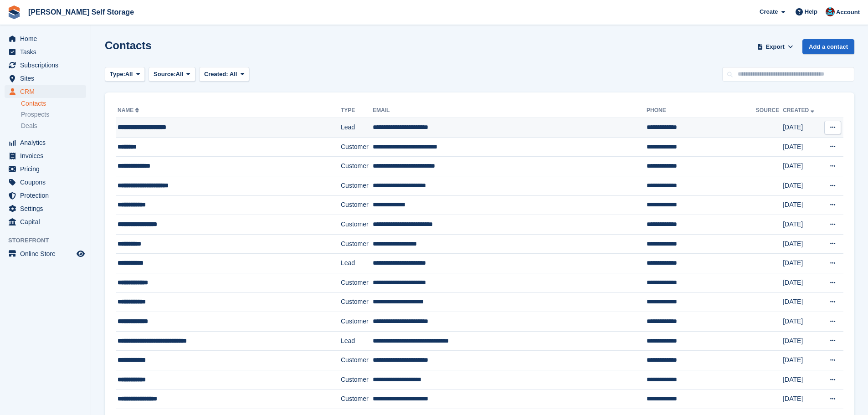 The image size is (868, 415). I want to click on span: Source:, so click(165, 74).